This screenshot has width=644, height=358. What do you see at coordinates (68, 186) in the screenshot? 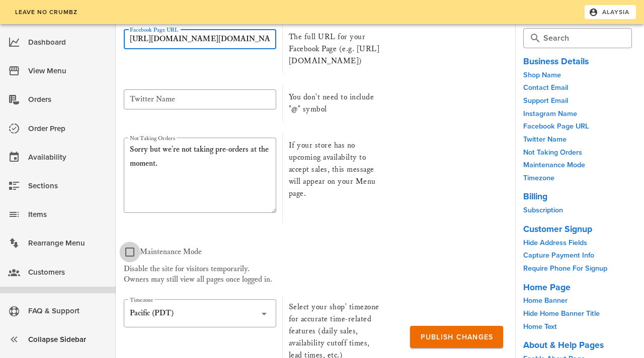
I see `div: Sections` at bounding box center [68, 186].